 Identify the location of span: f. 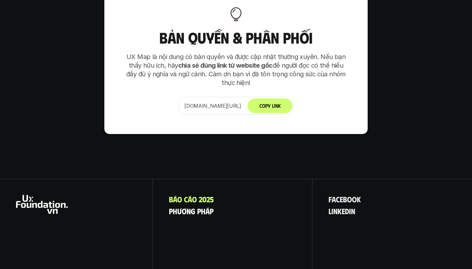
(330, 199).